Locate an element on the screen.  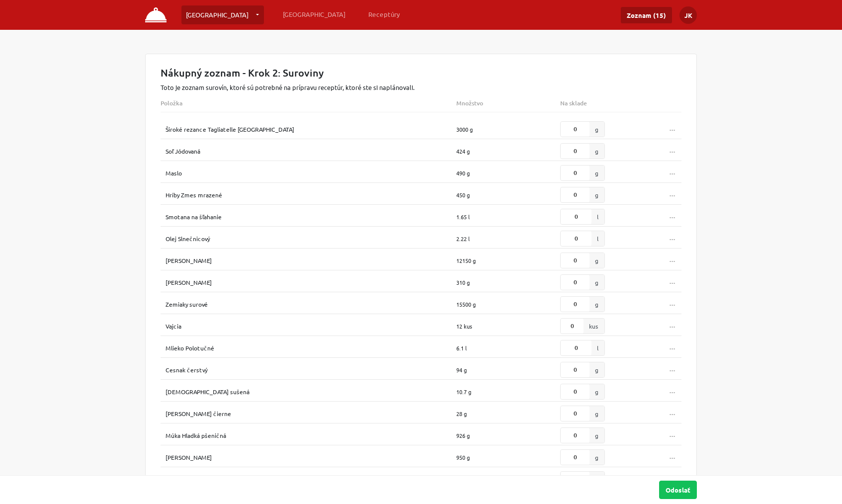
div: Zemiaky surové is located at coordinates (310, 304).